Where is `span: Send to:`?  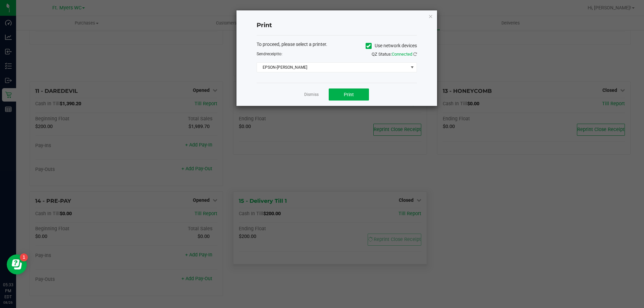 span: Send to: is located at coordinates (270, 54).